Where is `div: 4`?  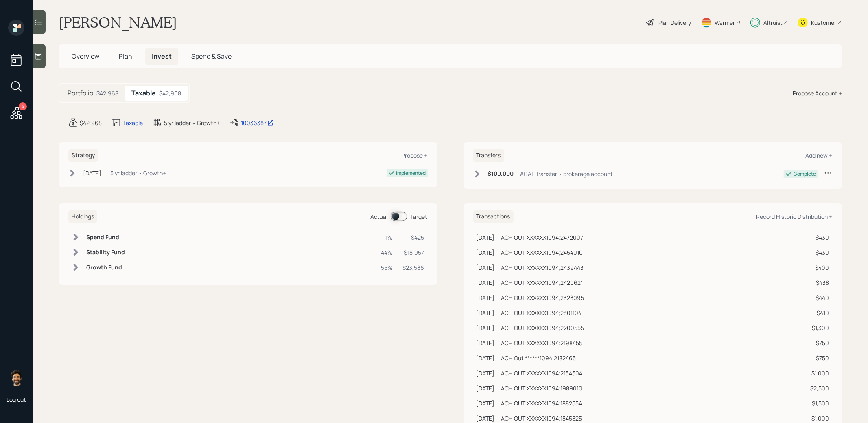 div: 4 is located at coordinates (23, 106).